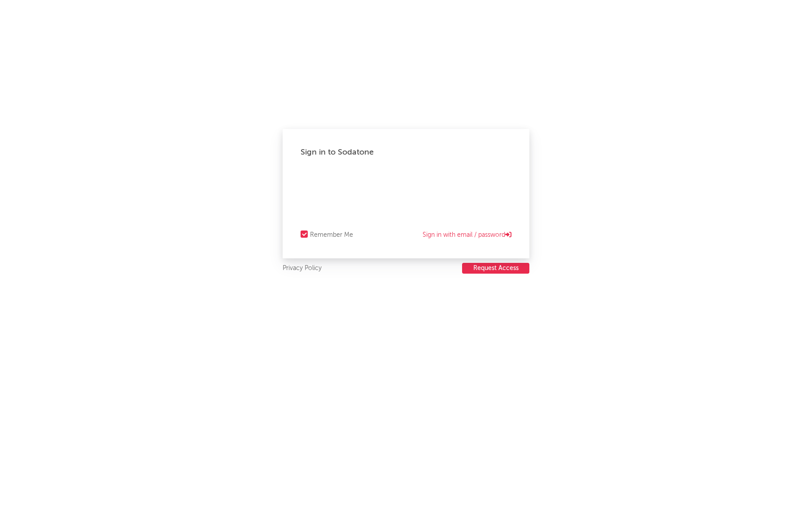 This screenshot has width=812, height=532. What do you see at coordinates (467, 235) in the screenshot?
I see `a: Sign in with email / password` at bounding box center [467, 235].